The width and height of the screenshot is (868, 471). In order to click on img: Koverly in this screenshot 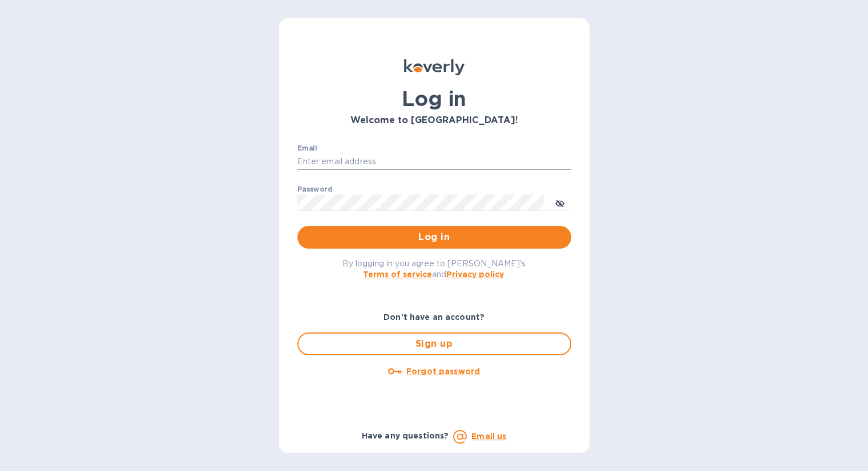, I will do `click(434, 67)`.